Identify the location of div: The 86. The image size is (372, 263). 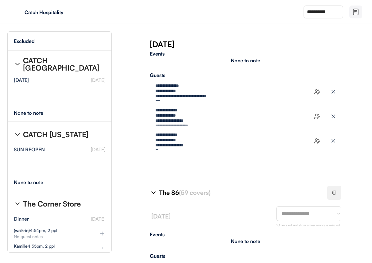
(239, 193).